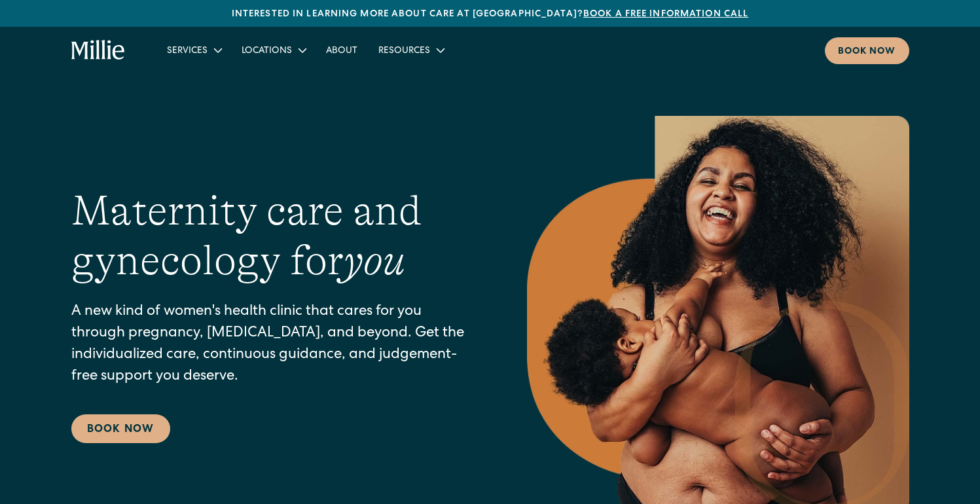  Describe the element at coordinates (374, 260) in the screenshot. I see `em: you` at that location.